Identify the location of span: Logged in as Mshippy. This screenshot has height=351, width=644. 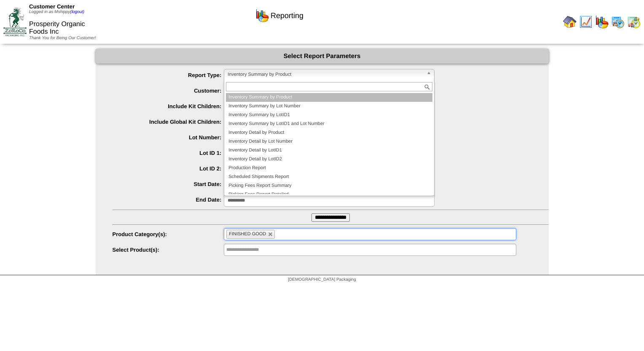
(56, 12).